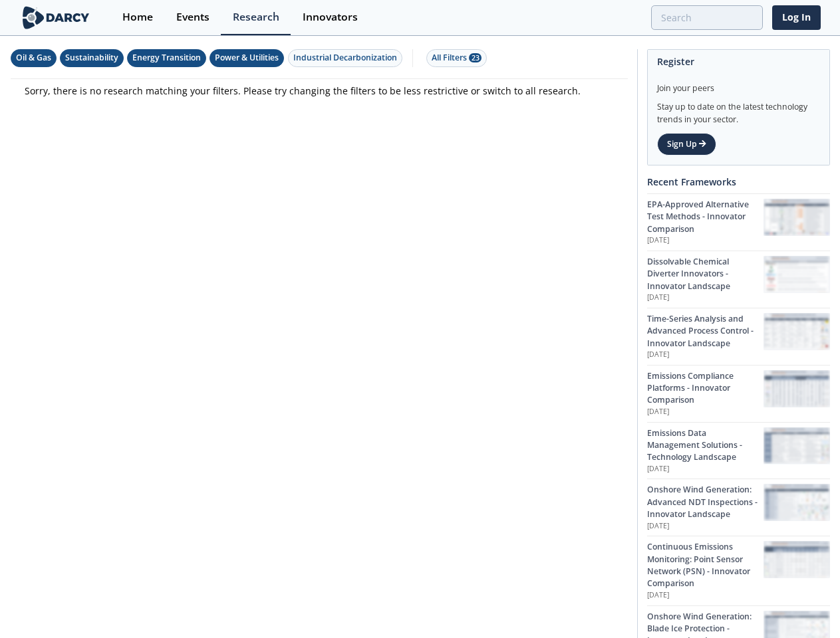  Describe the element at coordinates (456, 58) in the screenshot. I see `div: All Filters` at that location.